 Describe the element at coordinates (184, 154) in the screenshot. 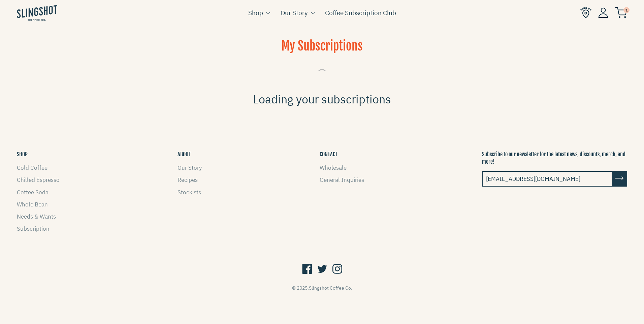

I see `button: ABOUT` at that location.